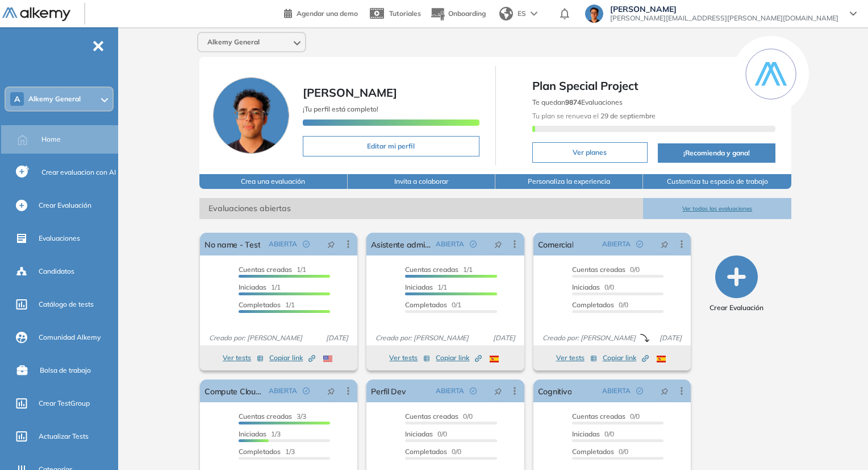  What do you see at coordinates (36, 14) in the screenshot?
I see `img: Logo` at bounding box center [36, 14].